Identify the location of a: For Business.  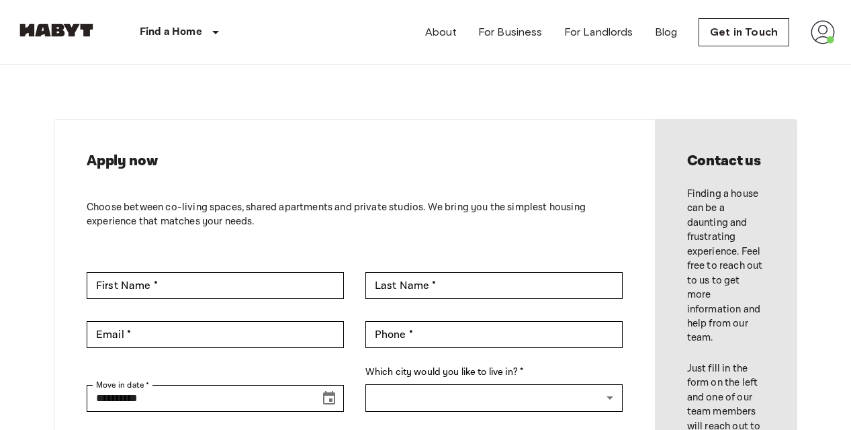
(511, 32).